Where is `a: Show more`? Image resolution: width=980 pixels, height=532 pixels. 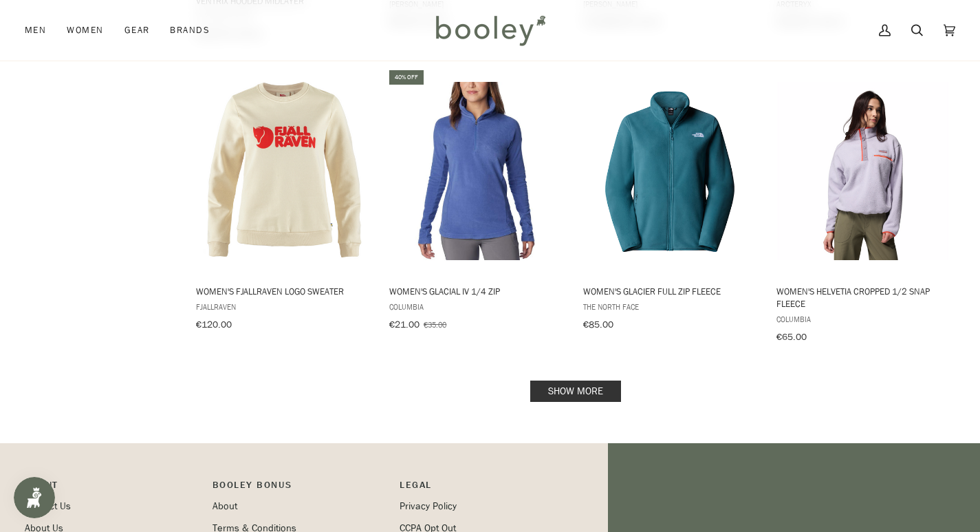 a: Show more is located at coordinates (576, 391).